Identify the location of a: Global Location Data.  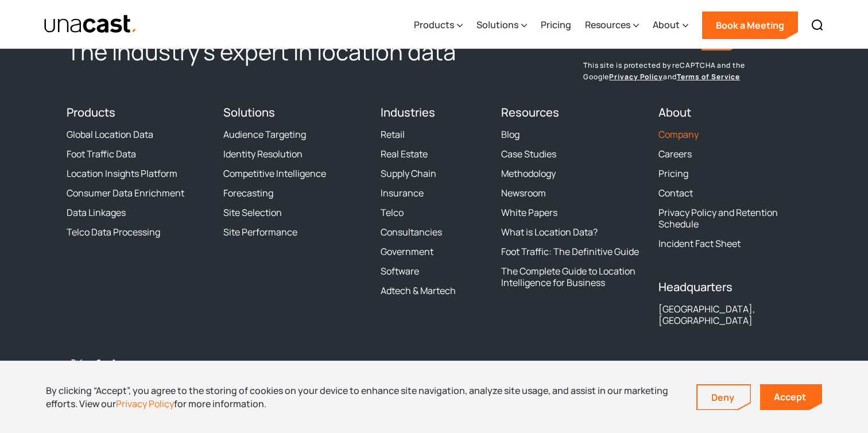
(110, 134).